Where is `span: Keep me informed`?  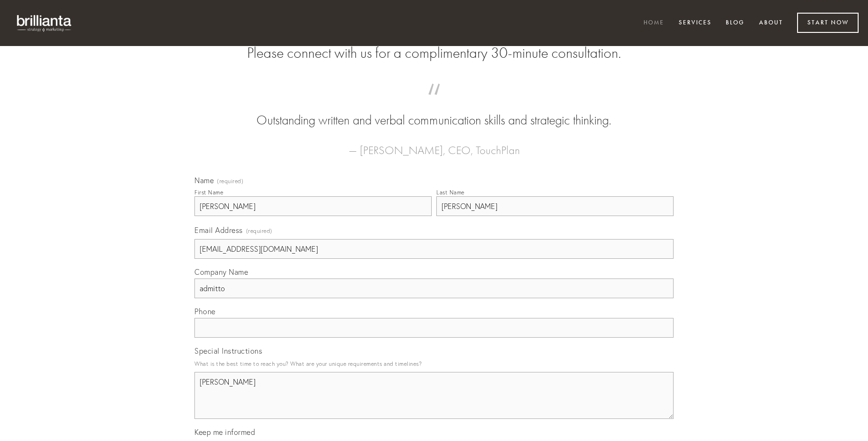
span: Keep me informed is located at coordinates (224, 432).